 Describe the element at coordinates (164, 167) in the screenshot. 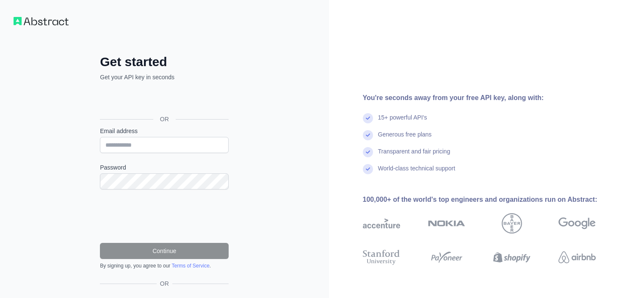

I see `label: Password` at that location.